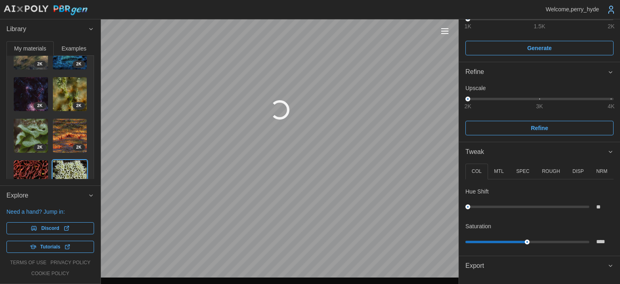 Image resolution: width=620 pixels, height=284 pixels. Describe the element at coordinates (539, 208) in the screenshot. I see `div: Tweak` at that location.